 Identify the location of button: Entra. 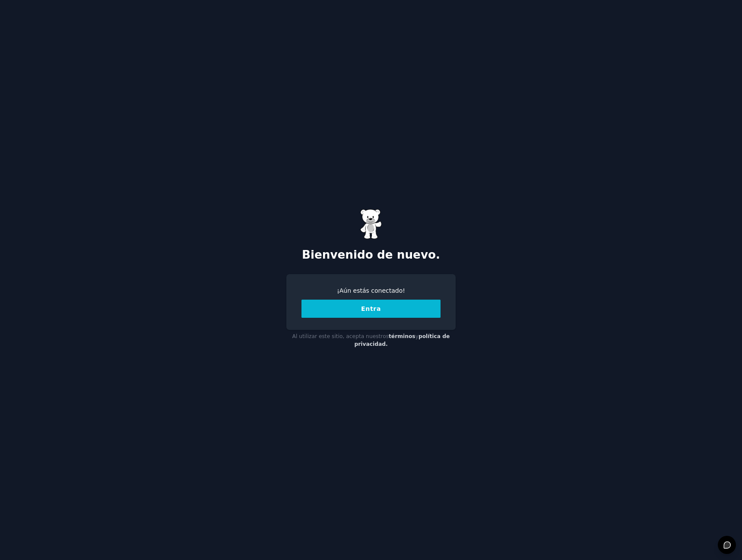
(371, 309).